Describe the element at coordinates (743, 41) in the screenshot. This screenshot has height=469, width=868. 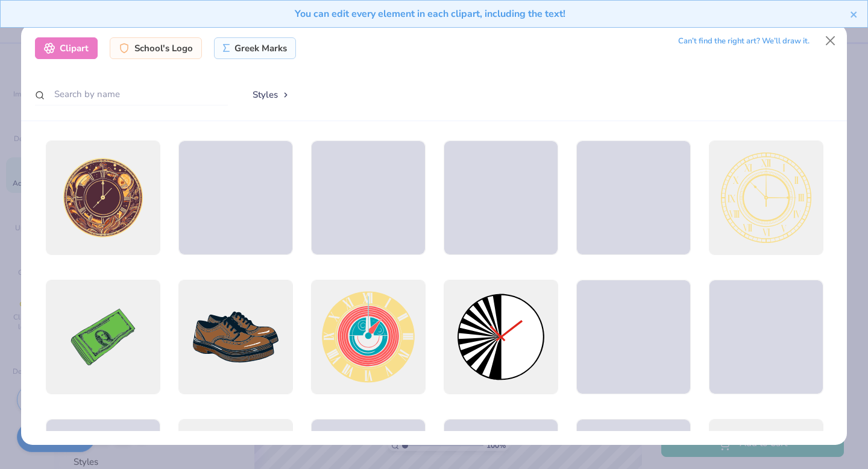
I see `div: Can’t find the right art? We’ll draw it.` at that location.